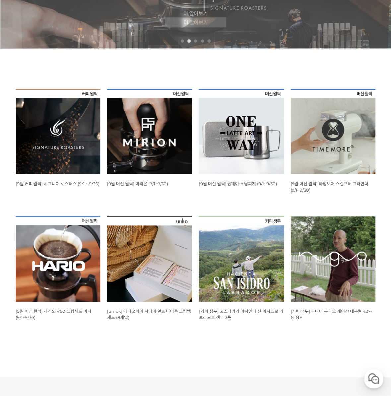 The image size is (391, 396). What do you see at coordinates (209, 41) in the screenshot?
I see `a: 5` at bounding box center [209, 41].